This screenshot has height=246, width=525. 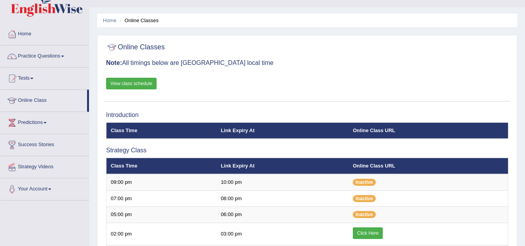 I want to click on a: Your Account, so click(x=45, y=188).